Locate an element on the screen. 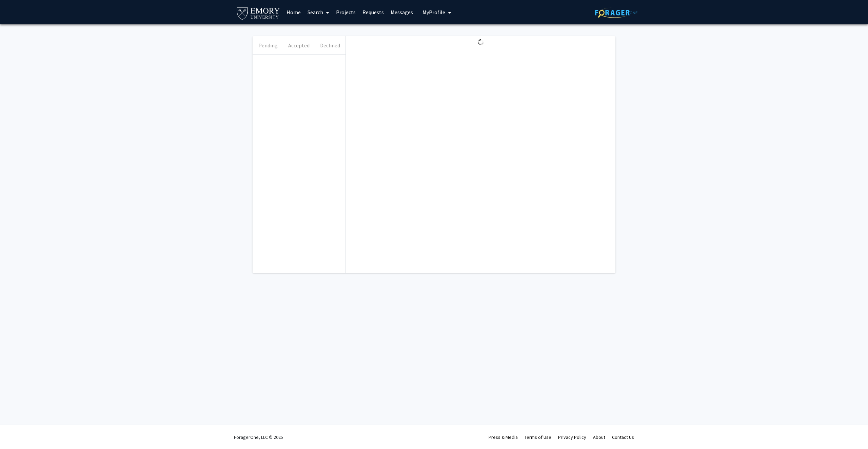  img: Emory University Logo is located at coordinates (258, 13).